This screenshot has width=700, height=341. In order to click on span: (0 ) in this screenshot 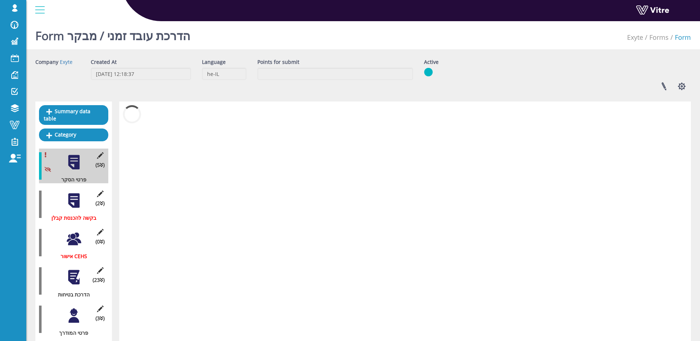, I will do `click(100, 241)`.